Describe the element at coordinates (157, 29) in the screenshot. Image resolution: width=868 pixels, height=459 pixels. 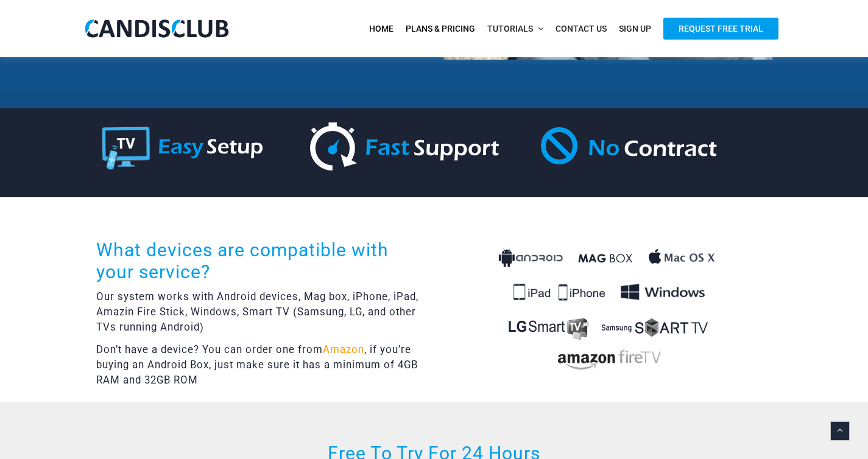
I see `img: CandisClub` at that location.